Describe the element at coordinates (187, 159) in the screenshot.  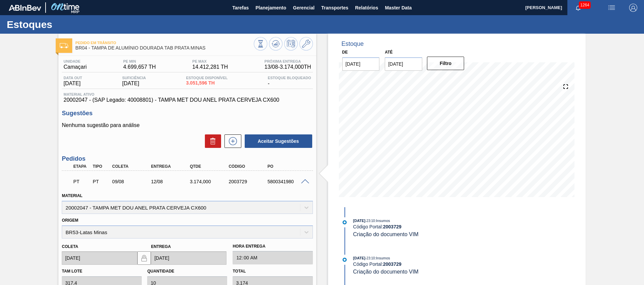
I see `h3: Pedidos` at that location.